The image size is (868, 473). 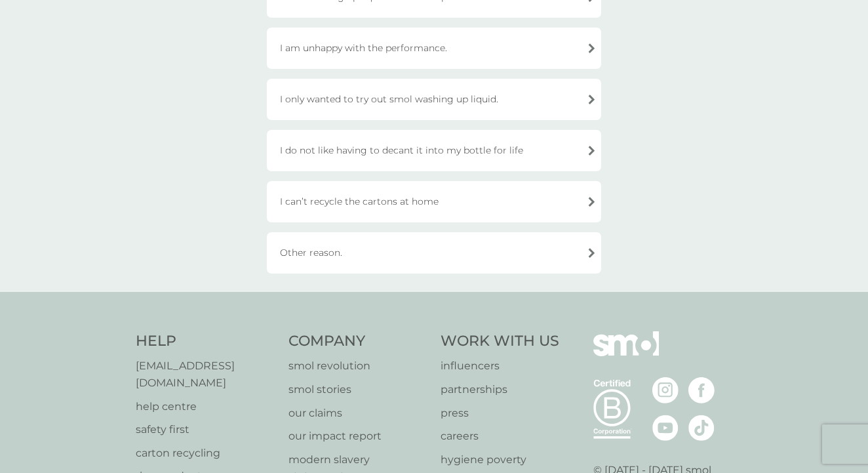 What do you see at coordinates (205, 407) in the screenshot?
I see `a: help centre` at bounding box center [205, 407].